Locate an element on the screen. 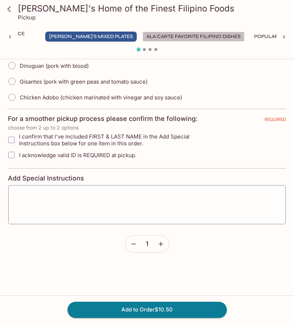 Image resolution: width=294 pixels, height=324 pixels. span: I acknowledge valid ID is REQUIRED at pickup. is located at coordinates (77, 155).